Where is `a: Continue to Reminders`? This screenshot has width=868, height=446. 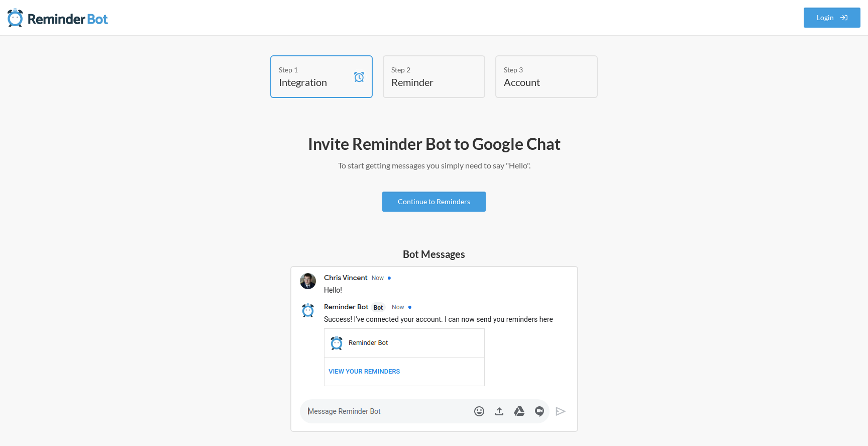
a: Continue to Reminders is located at coordinates (434, 202).